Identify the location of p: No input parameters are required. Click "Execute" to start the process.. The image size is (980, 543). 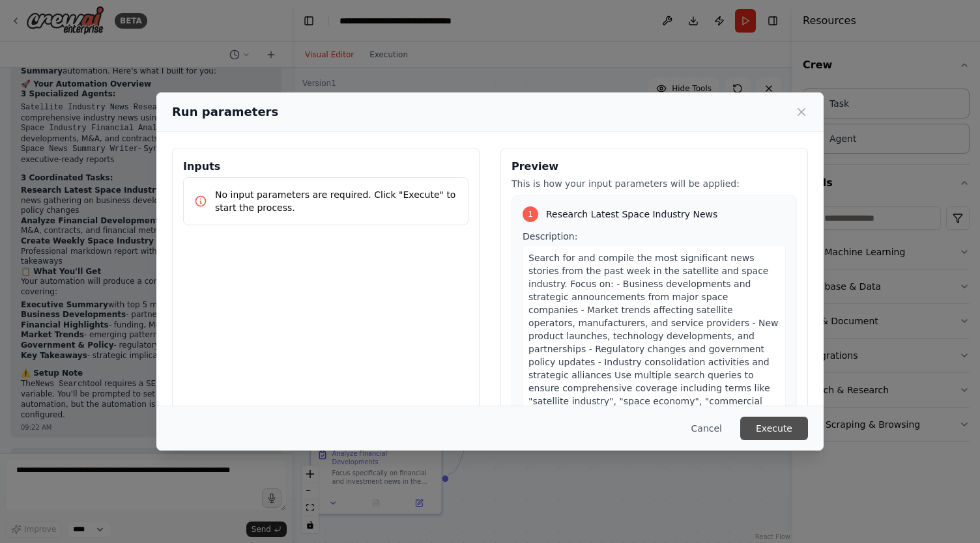
(337, 202).